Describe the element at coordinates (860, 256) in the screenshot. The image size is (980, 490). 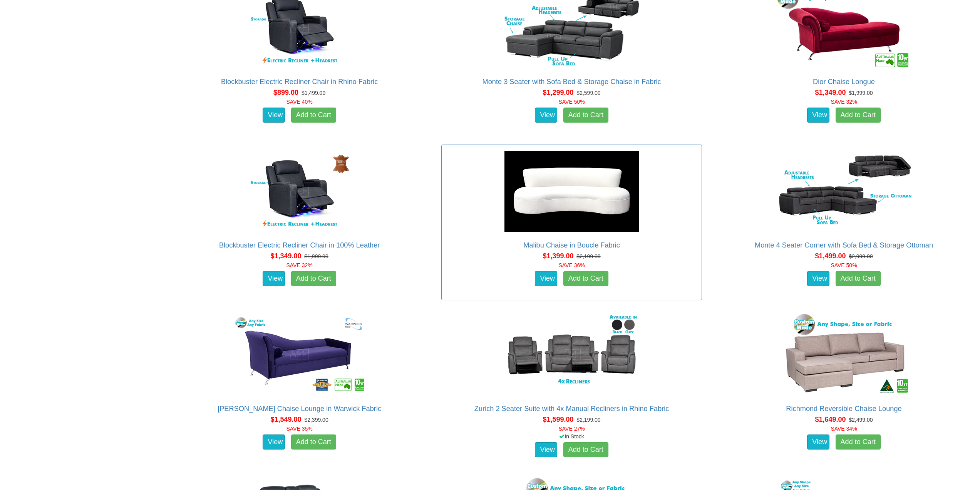
I see `del: $2,999.00` at that location.